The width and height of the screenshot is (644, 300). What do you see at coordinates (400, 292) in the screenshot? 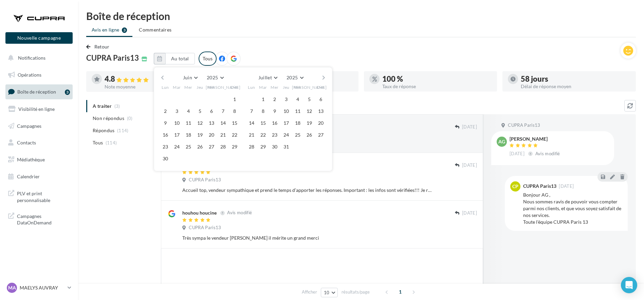
I see `span: 1` at bounding box center [400, 292].